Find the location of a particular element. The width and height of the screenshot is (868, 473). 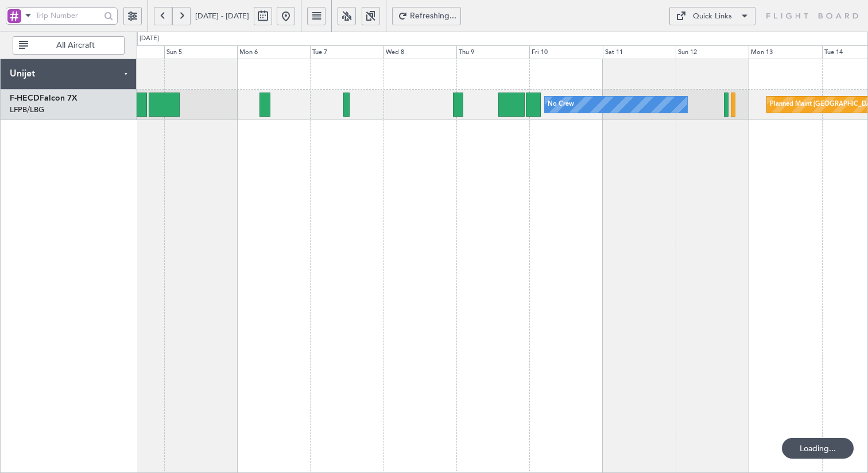

a: F-HECDFalcon 7X is located at coordinates (44, 98).